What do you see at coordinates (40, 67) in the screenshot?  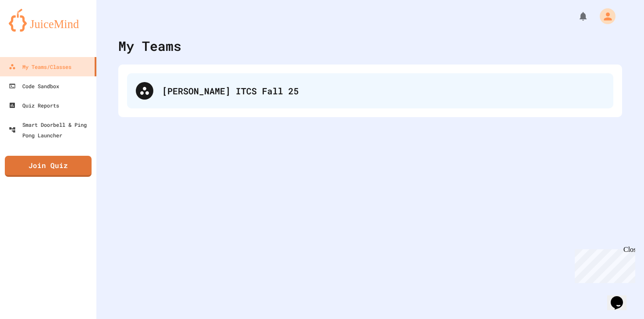 I see `div: My Teams/Classes` at bounding box center [40, 67].